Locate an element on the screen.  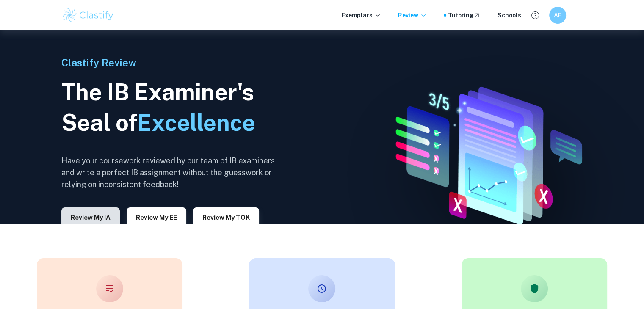
div: Schools is located at coordinates (509, 15).